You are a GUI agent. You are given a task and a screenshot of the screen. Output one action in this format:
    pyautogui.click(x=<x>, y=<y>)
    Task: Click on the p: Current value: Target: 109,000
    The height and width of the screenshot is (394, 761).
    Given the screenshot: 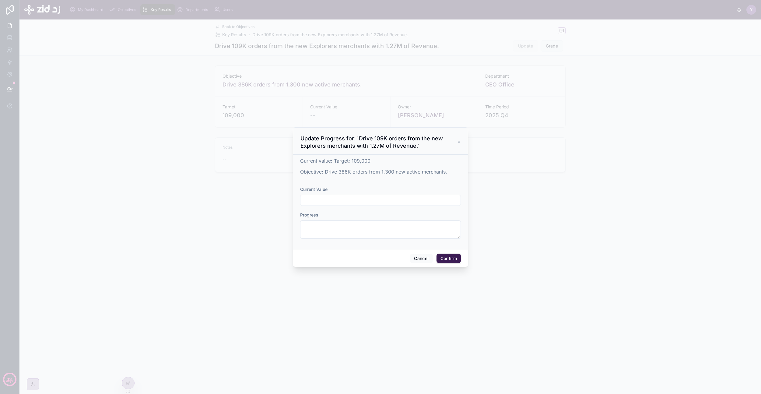 What is the action you would take?
    pyautogui.click(x=380, y=161)
    